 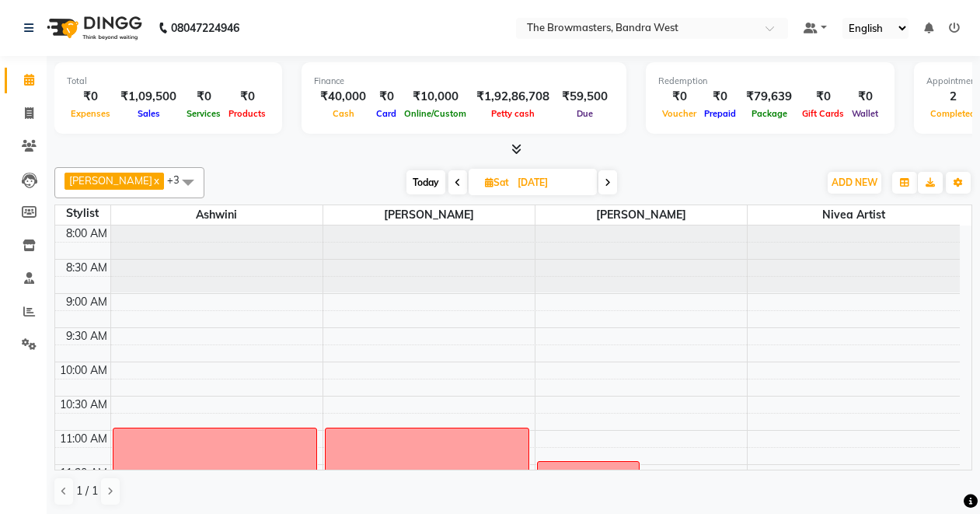 What do you see at coordinates (680, 114) in the screenshot?
I see `span: Voucher` at bounding box center [680, 114].